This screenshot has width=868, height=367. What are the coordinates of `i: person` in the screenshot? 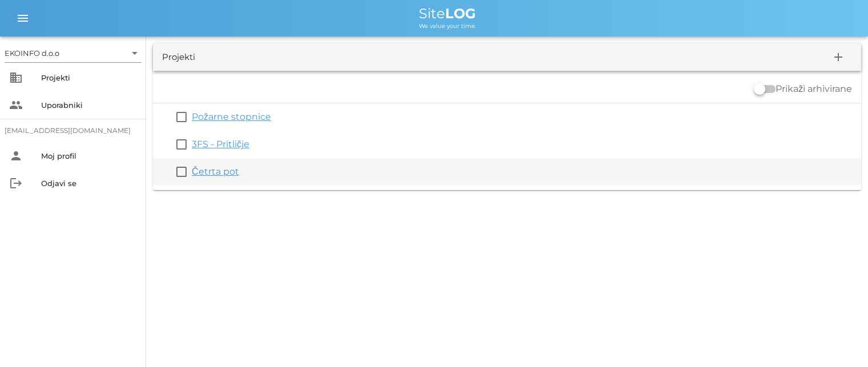 It's located at (16, 156).